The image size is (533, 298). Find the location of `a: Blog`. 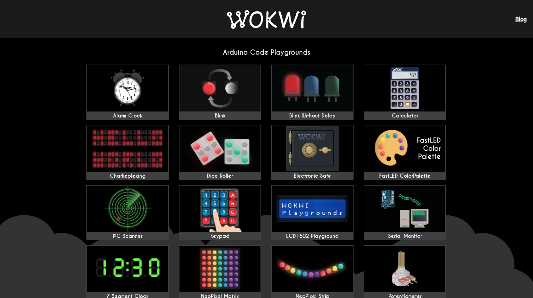

a: Blog is located at coordinates (521, 19).